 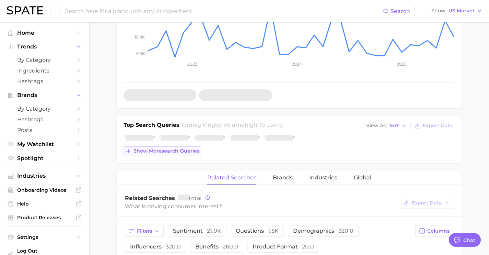 I want to click on button: Show moresearch queries, so click(x=162, y=151).